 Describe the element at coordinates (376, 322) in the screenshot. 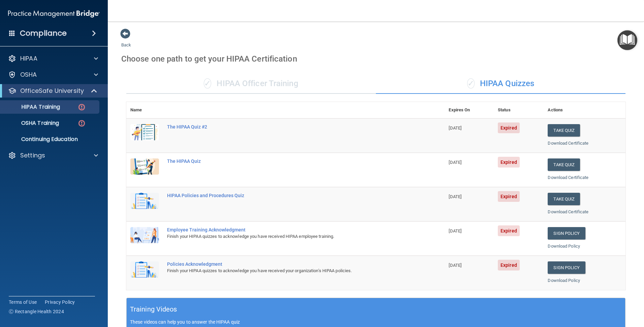

I see `p: These videos can help you to answer the HIPAA quiz` at that location.